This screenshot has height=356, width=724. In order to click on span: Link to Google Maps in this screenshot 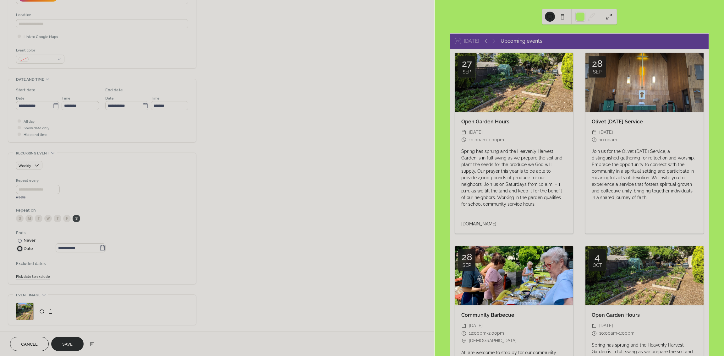, I will do `click(41, 37)`.